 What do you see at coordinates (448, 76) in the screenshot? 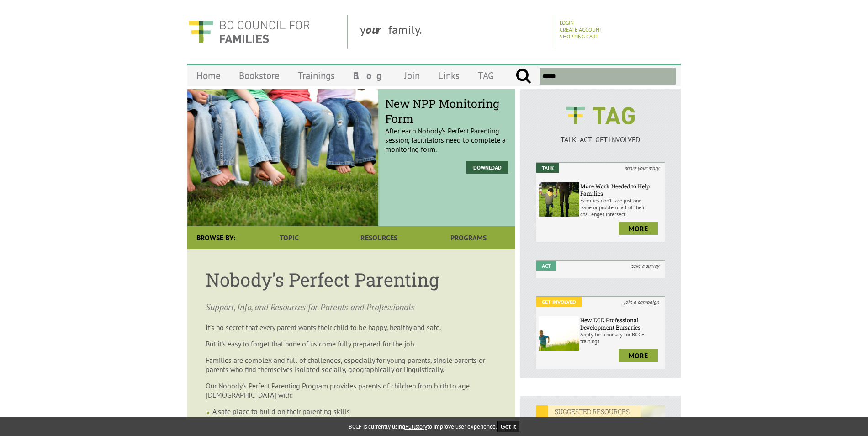
I see `a: Links` at bounding box center [448, 76].